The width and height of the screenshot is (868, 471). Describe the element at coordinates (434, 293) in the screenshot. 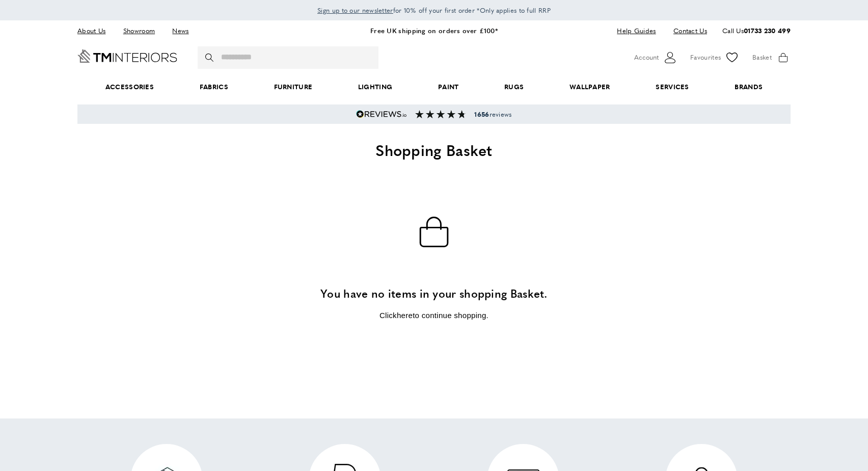

I see `h3: You have no items in your shopping Basket.` at that location.